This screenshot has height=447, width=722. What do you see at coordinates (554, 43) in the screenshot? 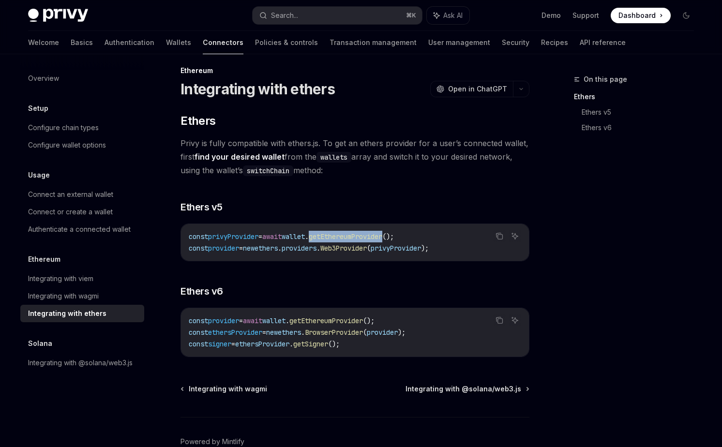
I see `a: Recipes` at bounding box center [554, 43].